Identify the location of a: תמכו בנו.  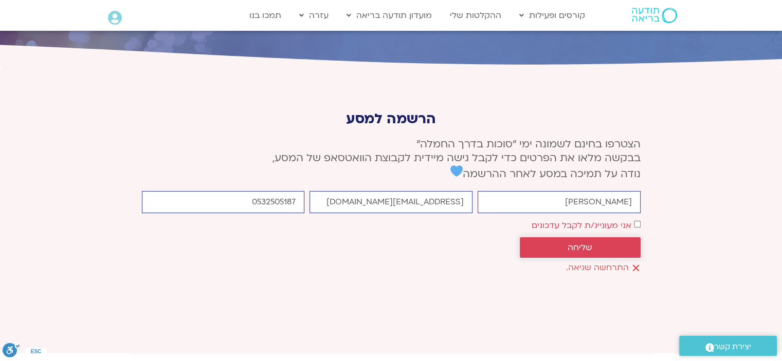
(265, 15).